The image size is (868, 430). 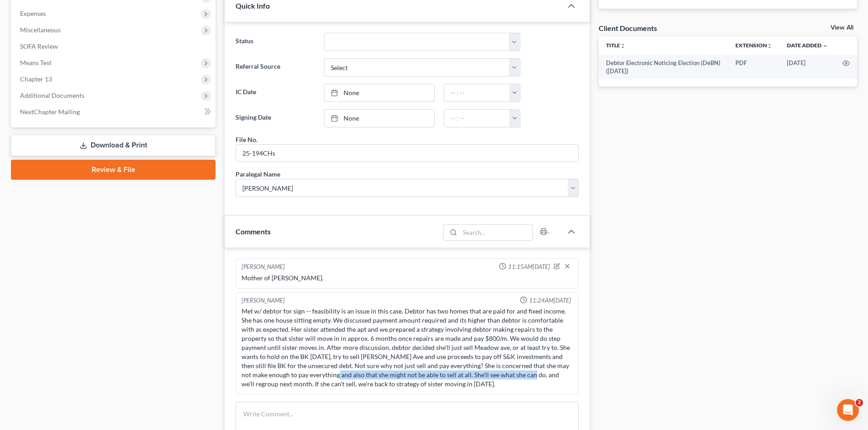 I want to click on a: View All, so click(x=842, y=28).